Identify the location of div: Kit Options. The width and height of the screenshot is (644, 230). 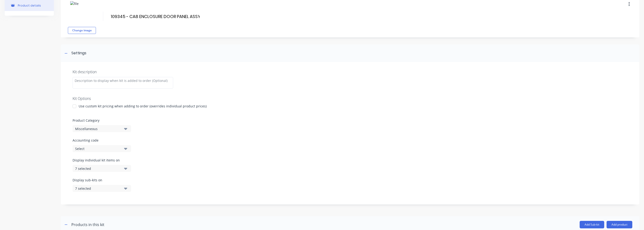
(350, 99).